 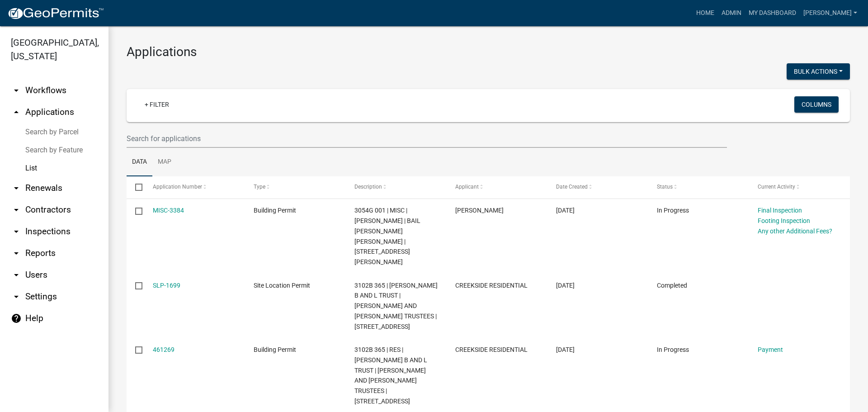 What do you see at coordinates (163, 349) in the screenshot?
I see `a: 461269` at bounding box center [163, 349].